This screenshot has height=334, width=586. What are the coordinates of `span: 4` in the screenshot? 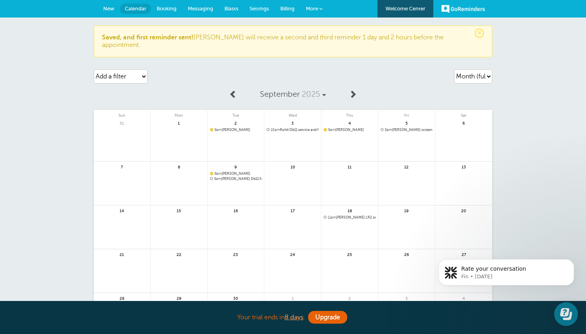 It's located at (350, 123).